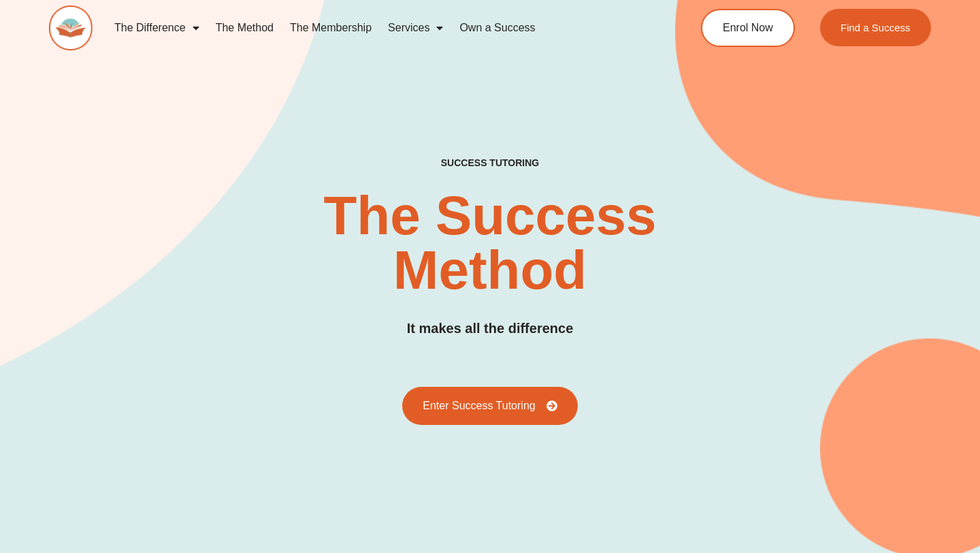 The width and height of the screenshot is (980, 553). I want to click on a: Find a Success, so click(876, 27).